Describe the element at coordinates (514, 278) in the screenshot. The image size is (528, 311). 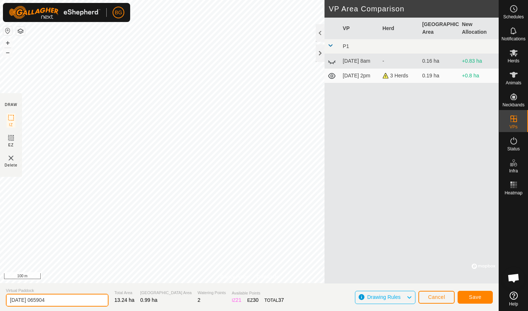
I see `a: Open chat` at that location.